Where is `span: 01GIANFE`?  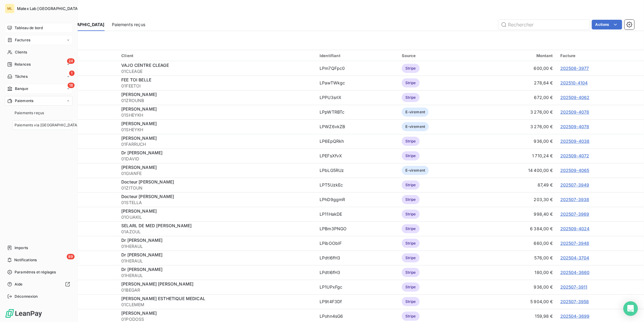 span: 01GIANFE is located at coordinates (217, 173).